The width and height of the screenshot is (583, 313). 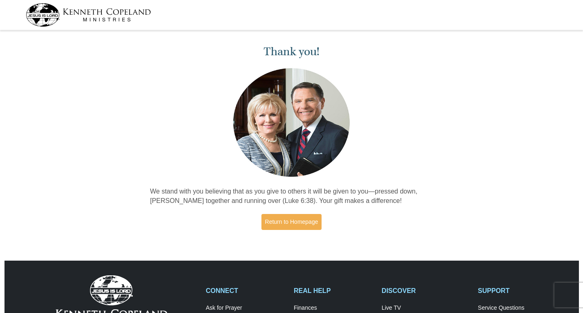 What do you see at coordinates (292, 222) in the screenshot?
I see `a: Return to Homepage` at bounding box center [292, 222].